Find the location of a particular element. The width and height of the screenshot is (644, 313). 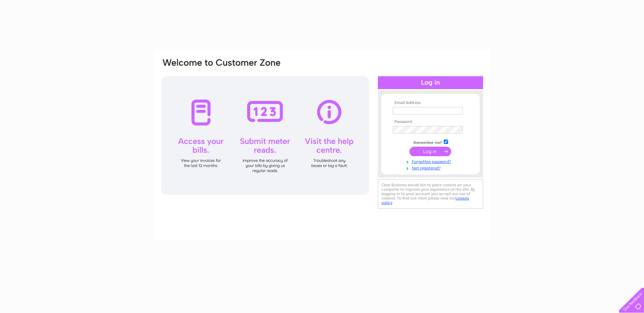

input: Submit is located at coordinates (430, 152).